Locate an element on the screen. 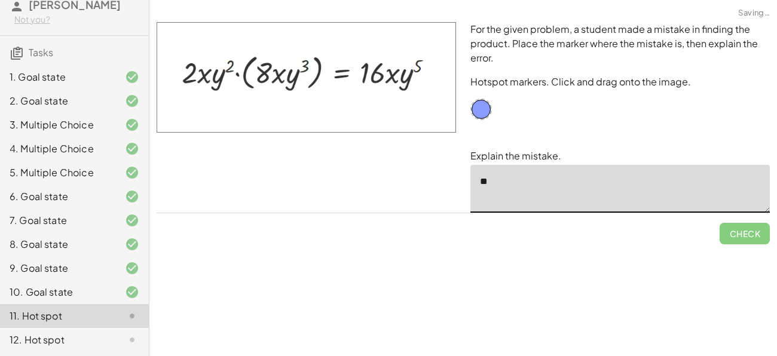 This screenshot has height=356, width=777. div: 8. Goal state is located at coordinates (57, 244).